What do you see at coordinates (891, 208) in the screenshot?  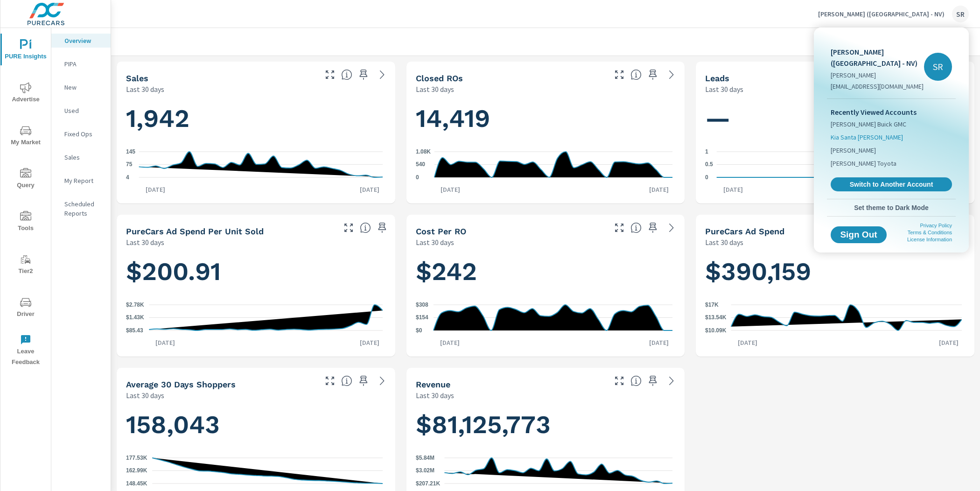 I see `button: Set theme to Dark Mode` at bounding box center [891, 208].